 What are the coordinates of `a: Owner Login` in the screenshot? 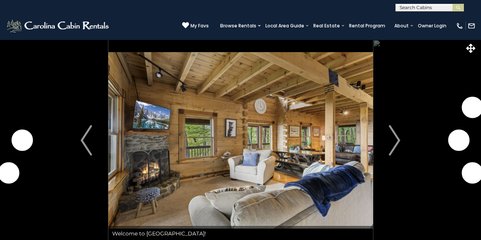 It's located at (432, 26).